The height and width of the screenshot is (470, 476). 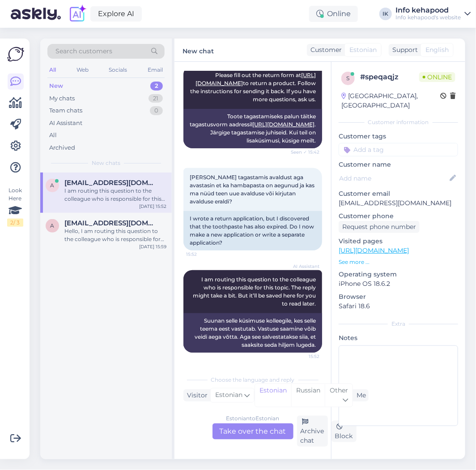 I want to click on span: Search customers, so click(x=84, y=51).